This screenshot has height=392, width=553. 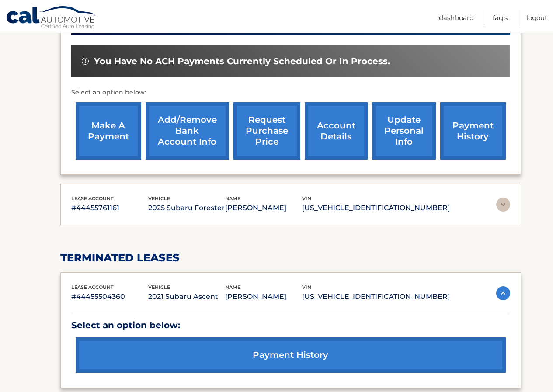 What do you see at coordinates (242, 61) in the screenshot?
I see `span: You have no ACH payments currently scheduled or in process.` at bounding box center [242, 61].